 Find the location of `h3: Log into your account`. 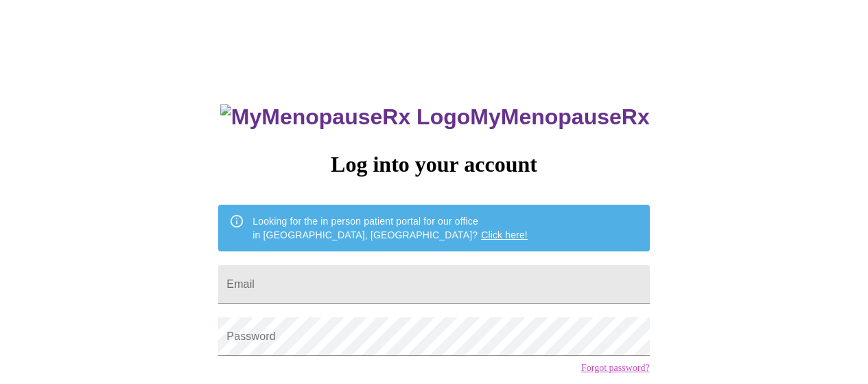

h3: Log into your account is located at coordinates (434, 164).